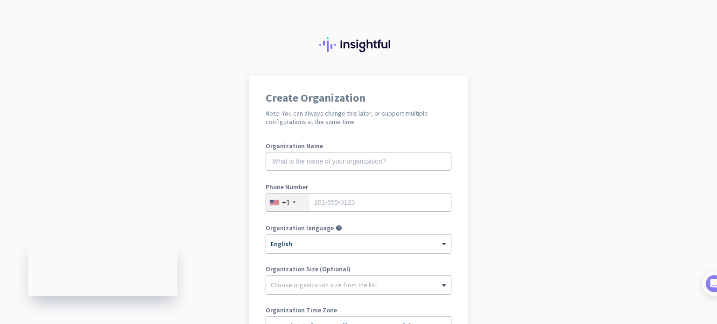 This screenshot has height=324, width=717. I want to click on i: help, so click(339, 228).